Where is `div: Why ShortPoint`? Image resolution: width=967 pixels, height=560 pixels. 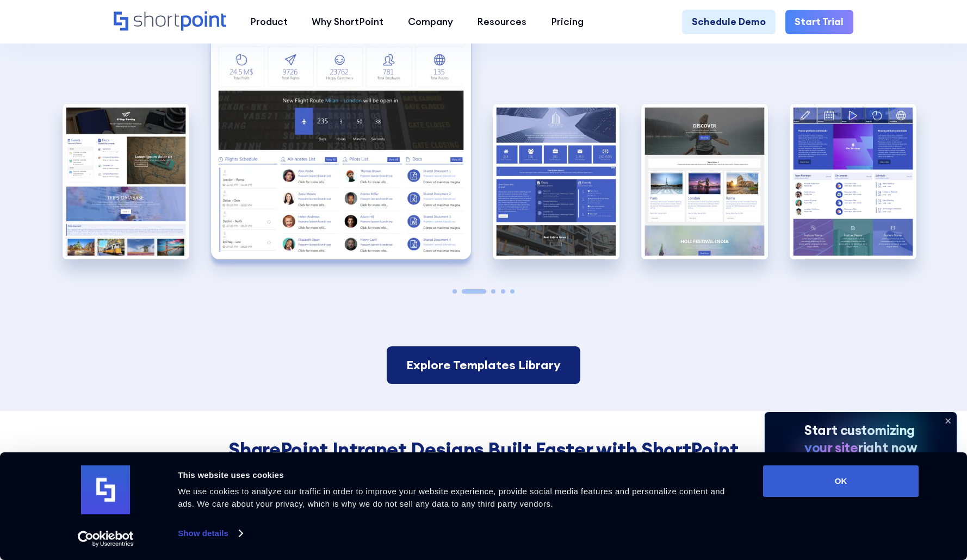 div: Why ShortPoint is located at coordinates (348, 22).